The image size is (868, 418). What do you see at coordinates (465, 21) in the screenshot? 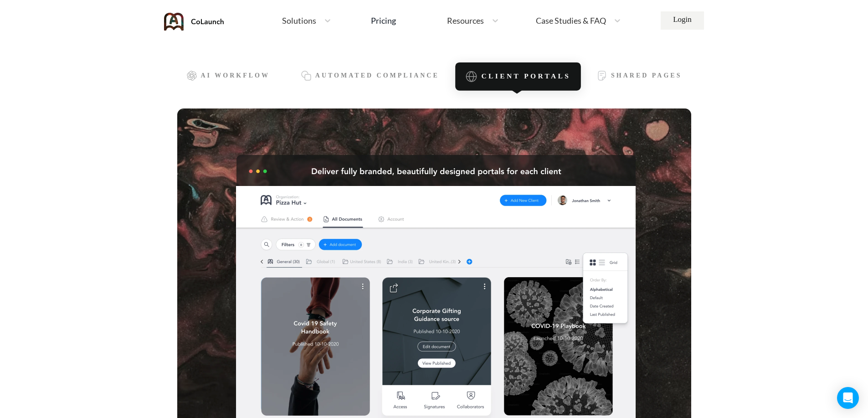
I see `span: Resources` at bounding box center [465, 21].